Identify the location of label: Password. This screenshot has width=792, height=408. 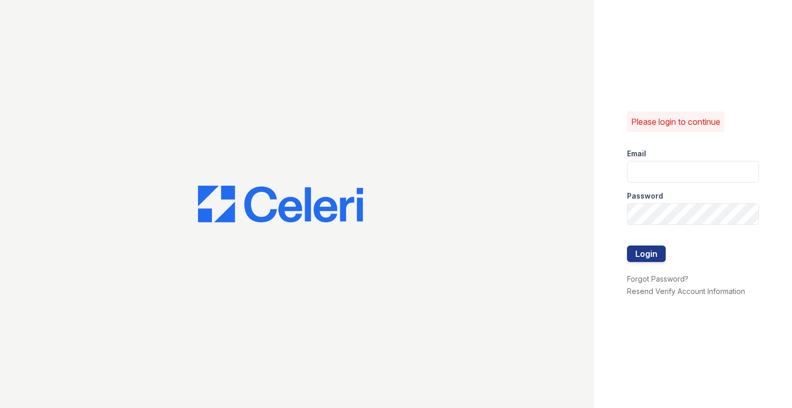
(645, 196).